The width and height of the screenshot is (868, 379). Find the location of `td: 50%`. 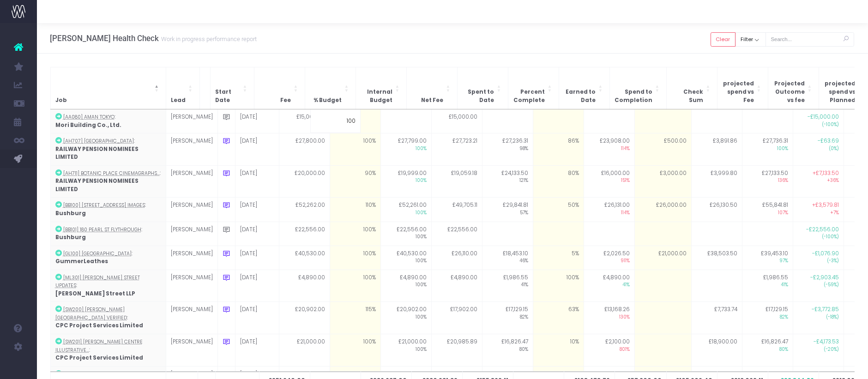

td: 50% is located at coordinates (558, 209).